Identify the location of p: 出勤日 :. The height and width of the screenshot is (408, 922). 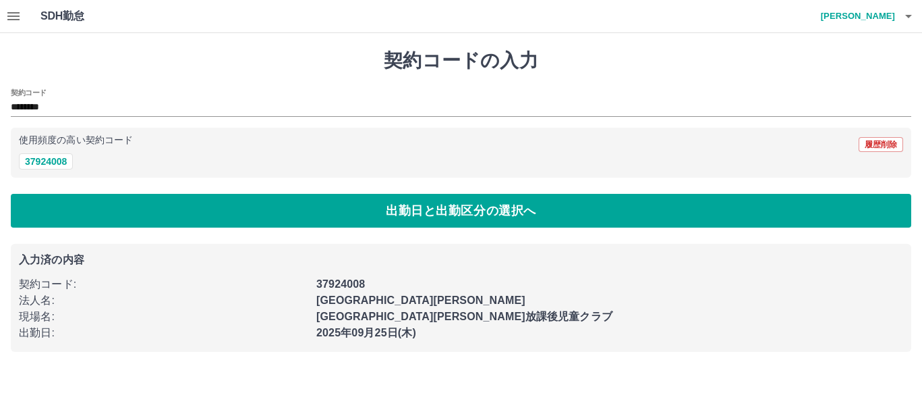
(163, 333).